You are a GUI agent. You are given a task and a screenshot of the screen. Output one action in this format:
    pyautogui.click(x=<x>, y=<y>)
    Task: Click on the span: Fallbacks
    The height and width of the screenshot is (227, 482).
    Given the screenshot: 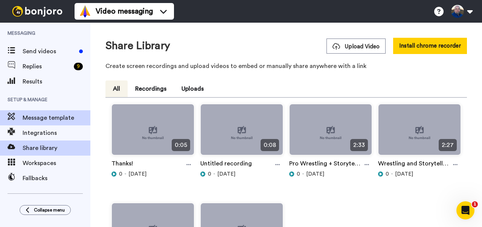 What is the action you would take?
    pyautogui.click(x=57, y=178)
    